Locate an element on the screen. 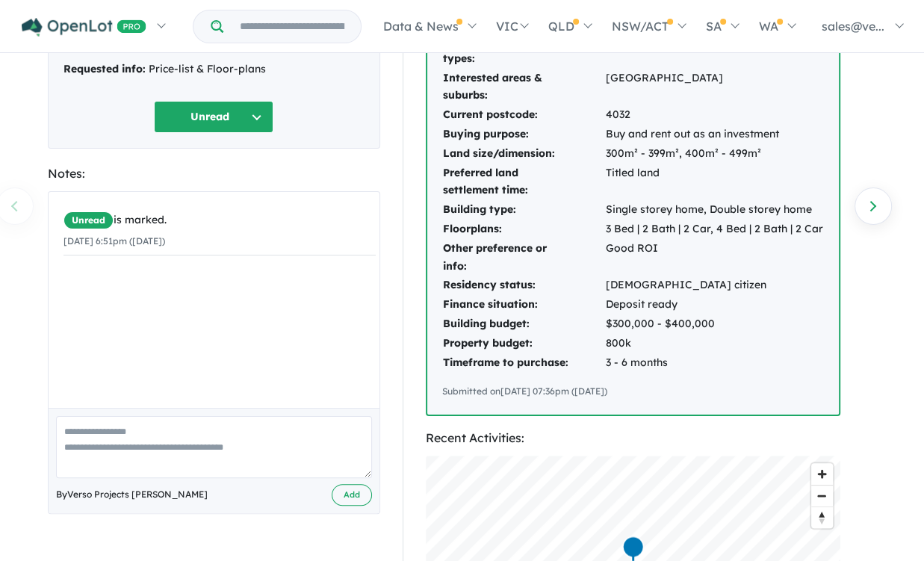  img: Openlot PRO Logo White is located at coordinates (84, 27).